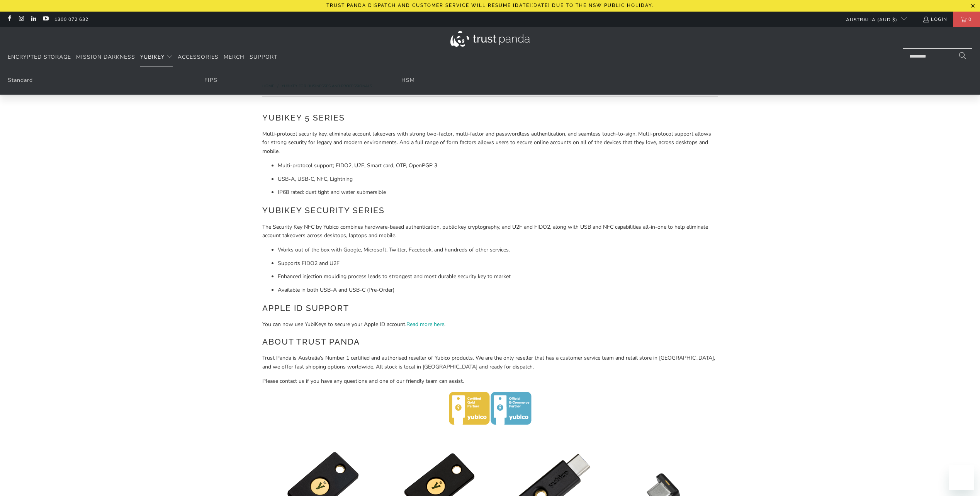  I want to click on a: Trust Panda Australia on Facebook, so click(9, 19).